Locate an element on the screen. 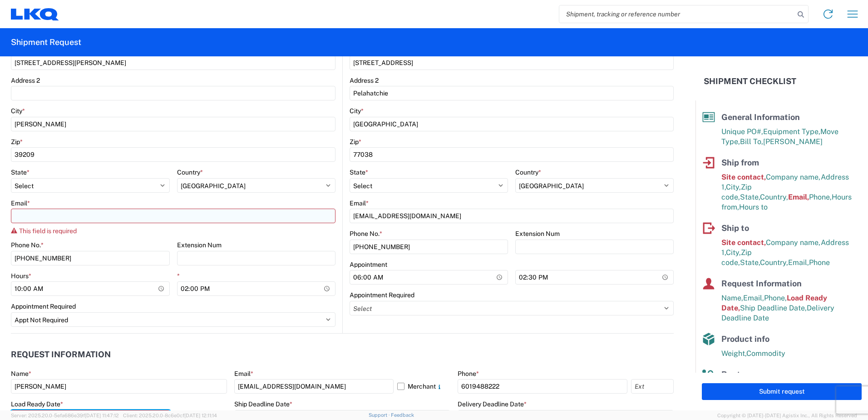 This screenshot has width=868, height=420. label: Merchant is located at coordinates (423, 386).